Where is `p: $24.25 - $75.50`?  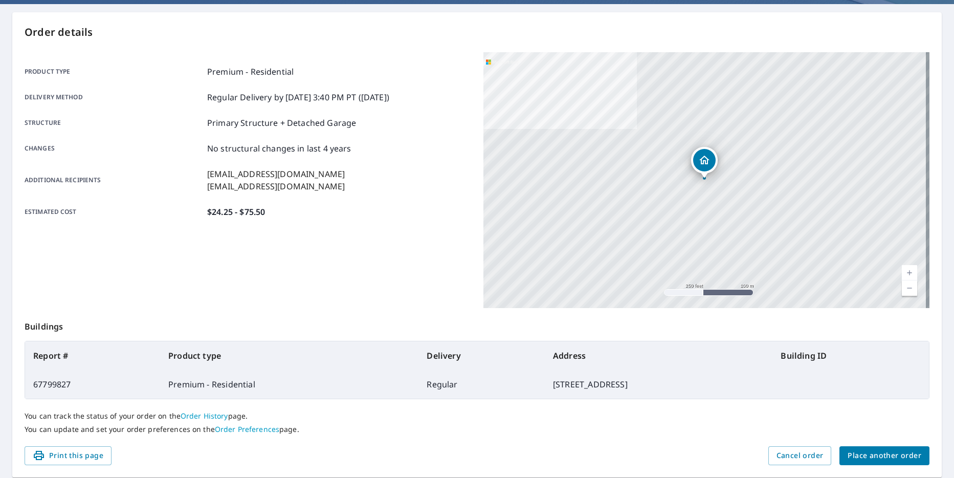 p: $24.25 - $75.50 is located at coordinates (236, 212).